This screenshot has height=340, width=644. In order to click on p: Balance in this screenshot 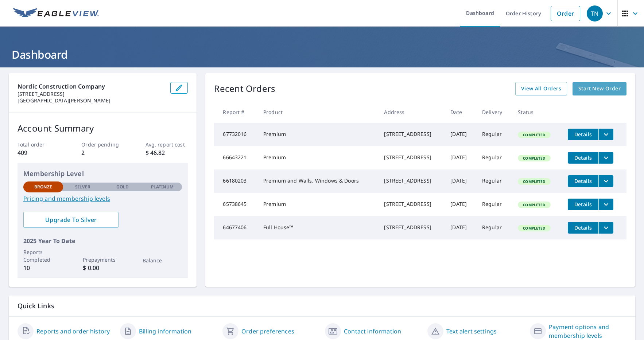, I will do `click(162, 260)`.